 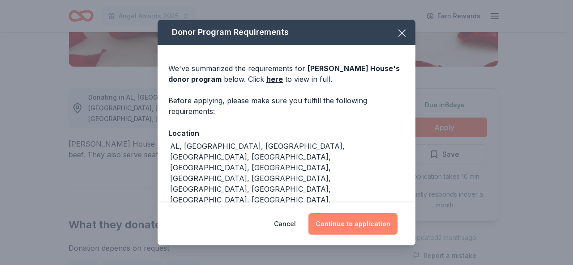 I want to click on div: We've summarized the requirements for below. Click to view in full., so click(x=286, y=74).